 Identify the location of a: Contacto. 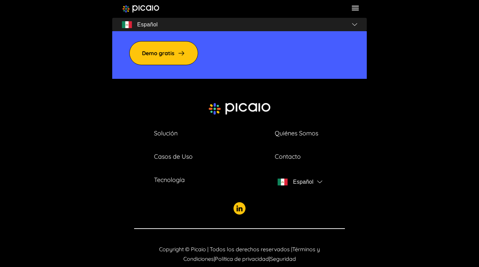
(288, 156).